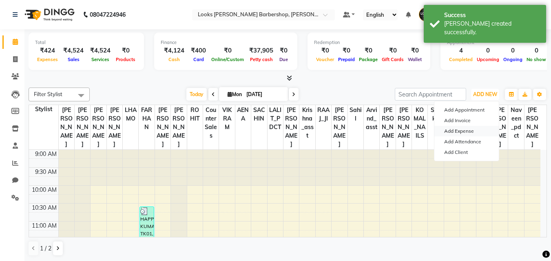 Image resolution: width=551 pixels, height=261 pixels. Describe the element at coordinates (466, 131) in the screenshot. I see `a: Add Expense` at that location.